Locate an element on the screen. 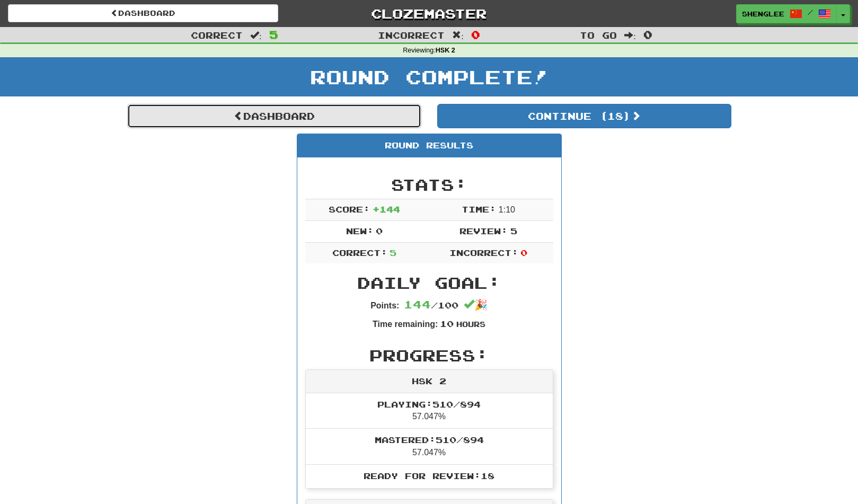  span: Mastered: 510 / 894 is located at coordinates (430, 439).